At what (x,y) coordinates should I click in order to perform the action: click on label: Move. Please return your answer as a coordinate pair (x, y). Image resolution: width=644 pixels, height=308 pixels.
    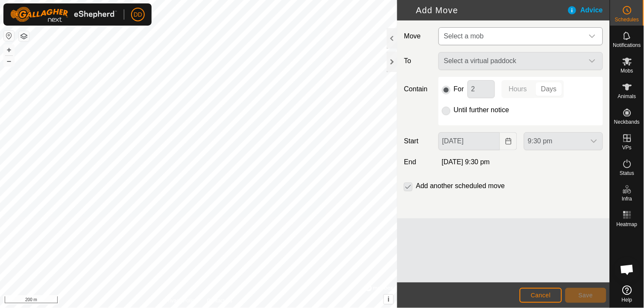
    Looking at the image, I should click on (418, 36).